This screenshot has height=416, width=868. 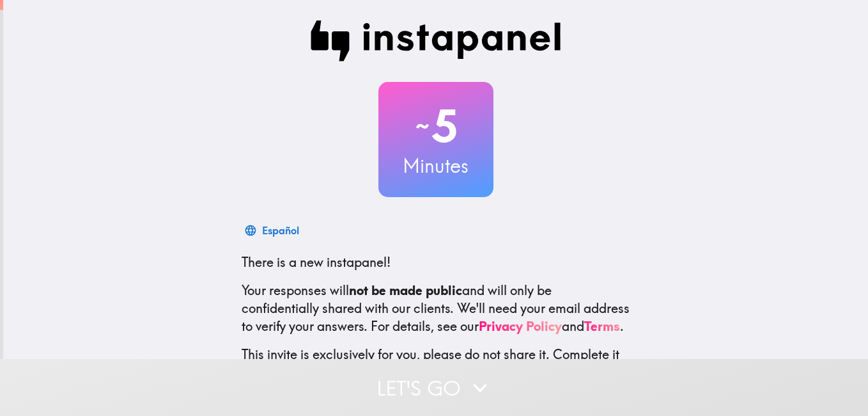 What do you see at coordinates (436, 363) in the screenshot?
I see `p: This invite is exclusively for you, please do not share it. Complete it soon because spots are li...` at bounding box center [436, 363].